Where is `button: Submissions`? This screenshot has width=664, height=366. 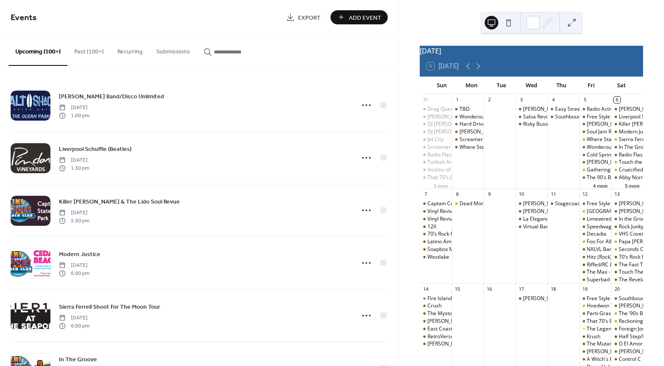 button: Submissions is located at coordinates (173, 50).